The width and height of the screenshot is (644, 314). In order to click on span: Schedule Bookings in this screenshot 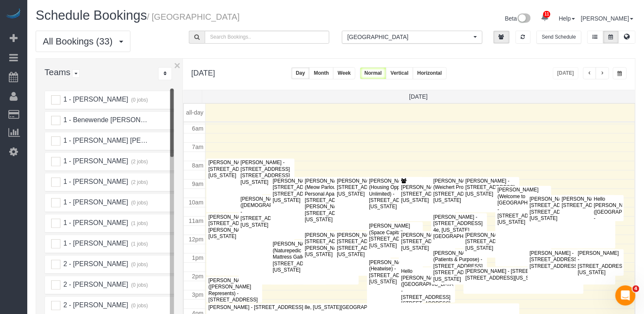, I will do `click(91, 15)`.